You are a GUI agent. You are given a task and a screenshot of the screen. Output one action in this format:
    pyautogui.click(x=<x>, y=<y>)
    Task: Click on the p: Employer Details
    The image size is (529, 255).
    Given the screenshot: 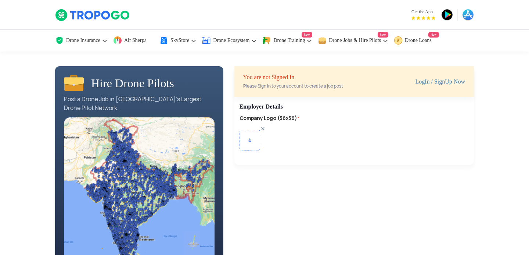 What is the action you would take?
    pyautogui.click(x=354, y=107)
    